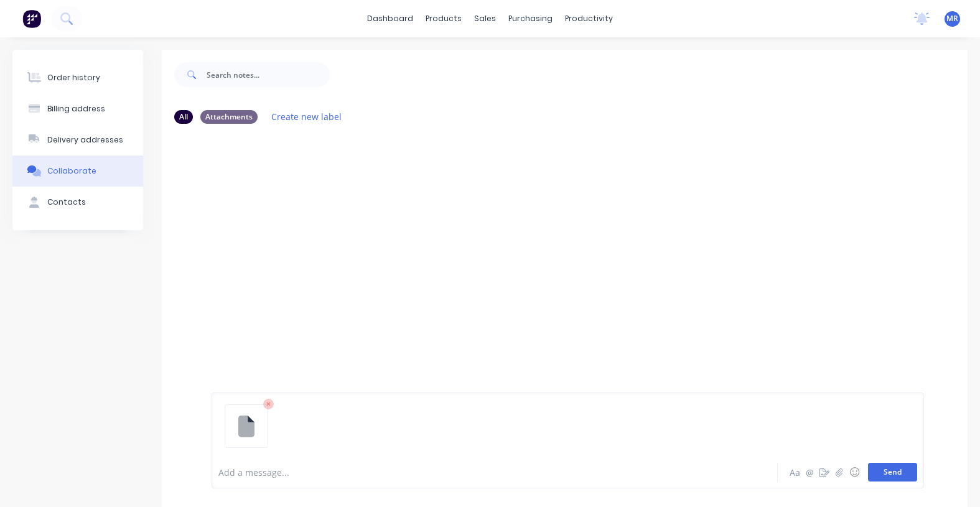 Image resolution: width=980 pixels, height=507 pixels. I want to click on button: Collaborate, so click(78, 171).